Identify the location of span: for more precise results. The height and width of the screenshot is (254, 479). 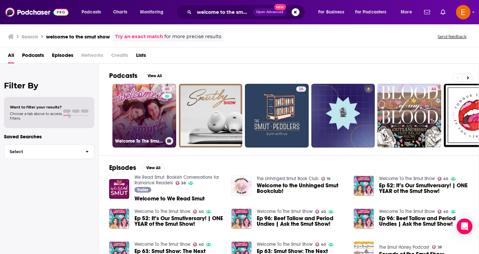
(193, 36).